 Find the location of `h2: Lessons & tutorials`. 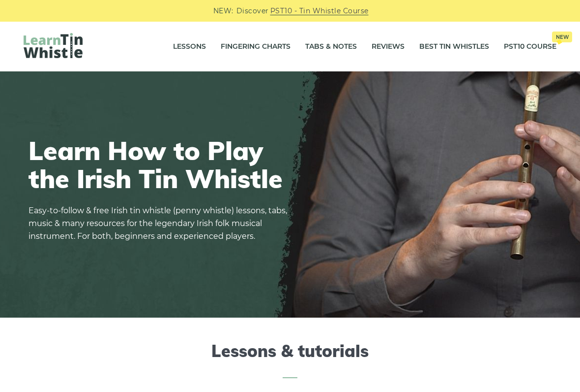

h2: Lessons & tutorials is located at coordinates (290, 359).